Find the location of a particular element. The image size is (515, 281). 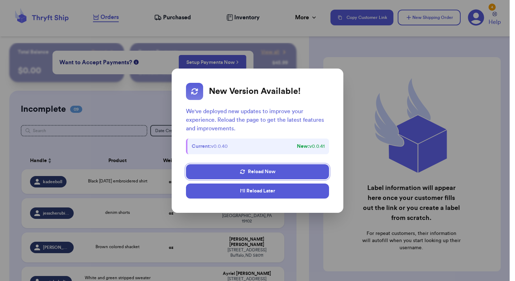

button: Reload Now is located at coordinates (257, 172).